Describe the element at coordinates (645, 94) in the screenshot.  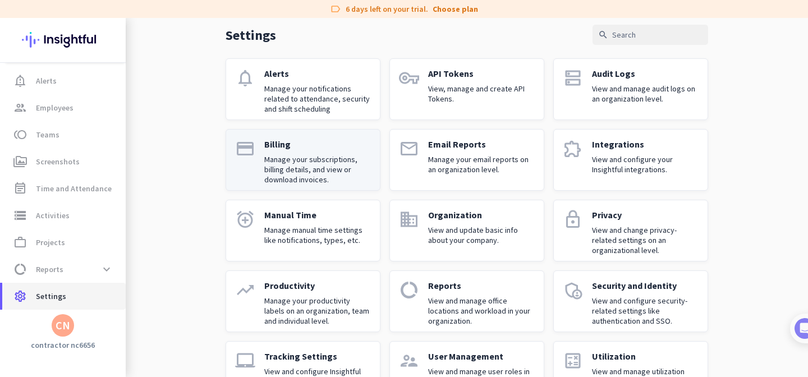
I see `p: View and manage audit logs on an organization level.` at that location.